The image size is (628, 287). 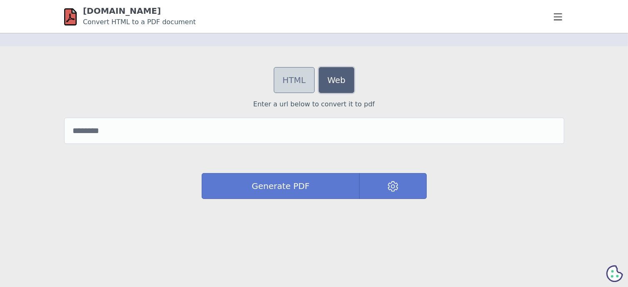 I want to click on a: Web, so click(x=337, y=80).